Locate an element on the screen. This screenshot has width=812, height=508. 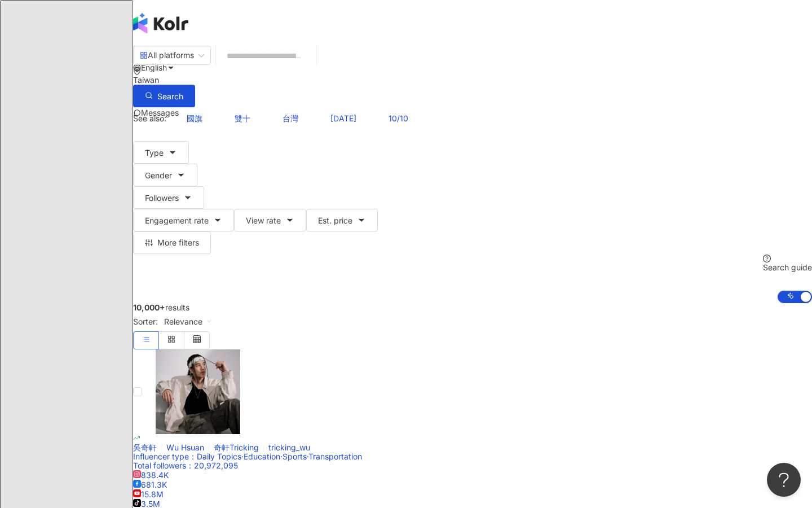
button: 台灣 is located at coordinates (290, 119).